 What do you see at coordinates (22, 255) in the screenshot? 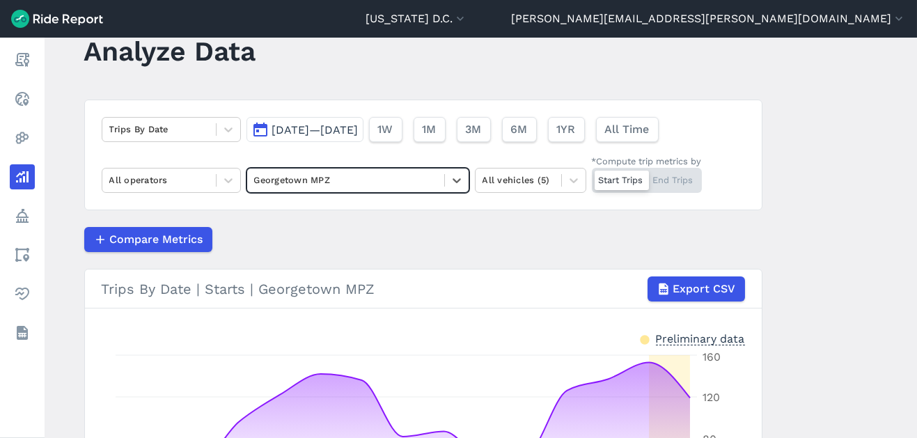
I see `a: Areas` at bounding box center [22, 255].